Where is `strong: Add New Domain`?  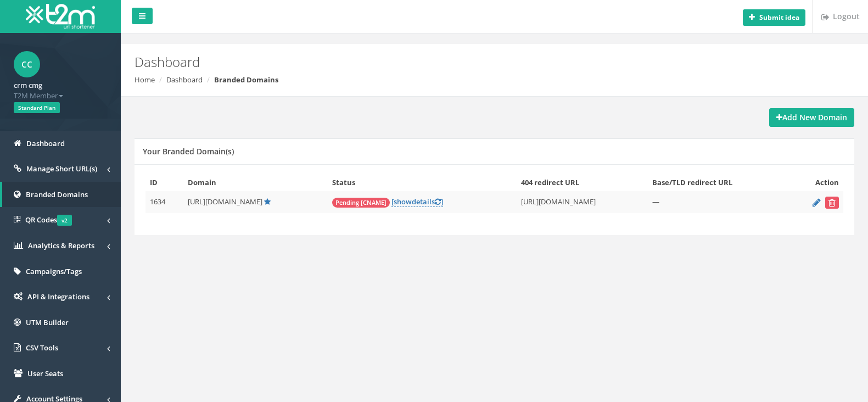
strong: Add New Domain is located at coordinates (812, 117).